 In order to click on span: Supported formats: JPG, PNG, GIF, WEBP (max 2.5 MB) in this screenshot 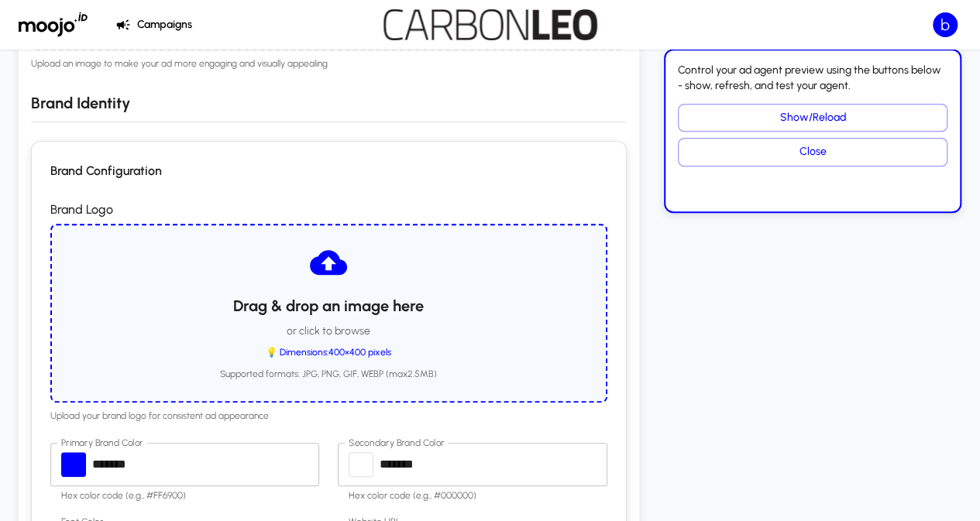, I will do `click(328, 375)`.